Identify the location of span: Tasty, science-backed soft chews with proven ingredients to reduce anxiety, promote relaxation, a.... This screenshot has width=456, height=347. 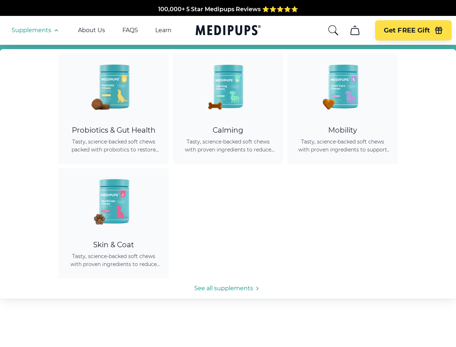
(228, 146).